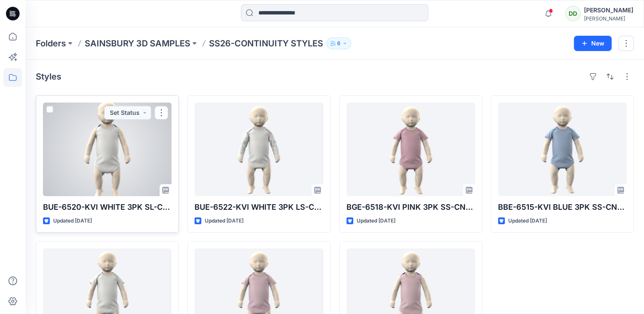  What do you see at coordinates (138, 44) in the screenshot?
I see `a: SAINSBURY 3D SAMPLES` at bounding box center [138, 44].